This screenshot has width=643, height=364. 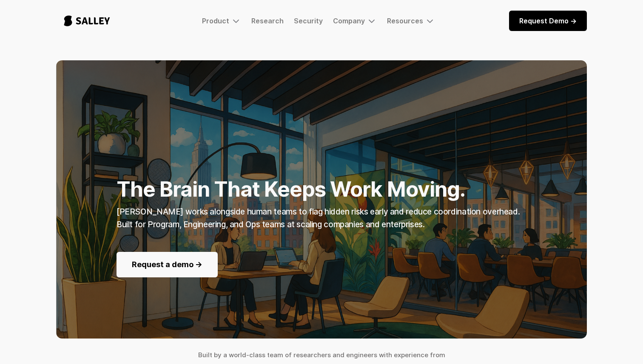 I want to click on a: Security, so click(x=309, y=21).